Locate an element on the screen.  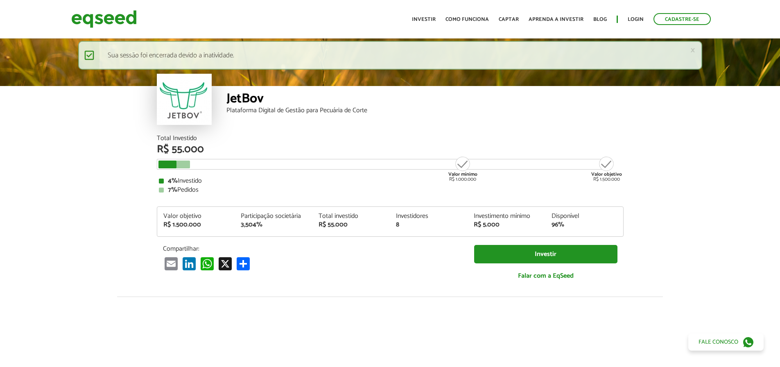
div: Total Investido is located at coordinates (390, 138).